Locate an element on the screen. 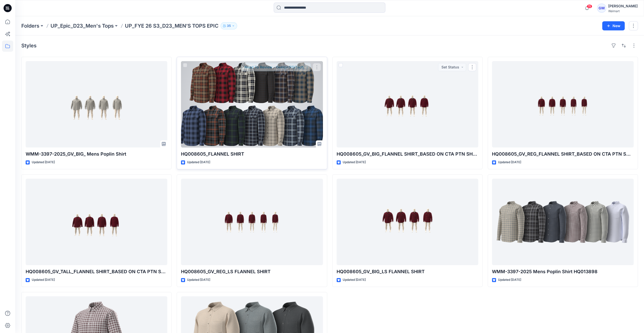  p: HQ008605_GV_BIG_LS FLANNEL SHIRT is located at coordinates (407, 272).